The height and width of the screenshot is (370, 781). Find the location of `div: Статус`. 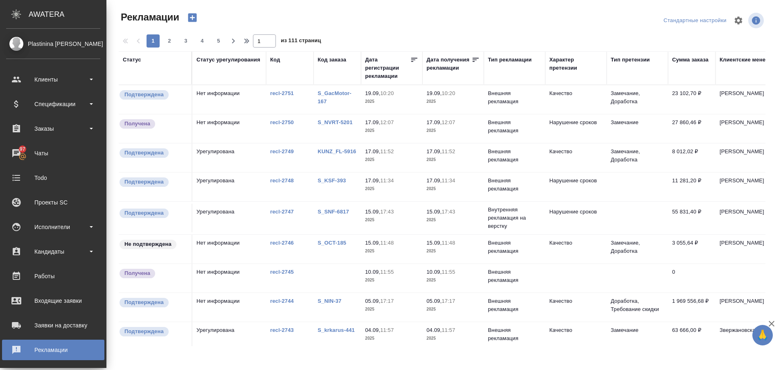

div: Статус is located at coordinates (132, 60).